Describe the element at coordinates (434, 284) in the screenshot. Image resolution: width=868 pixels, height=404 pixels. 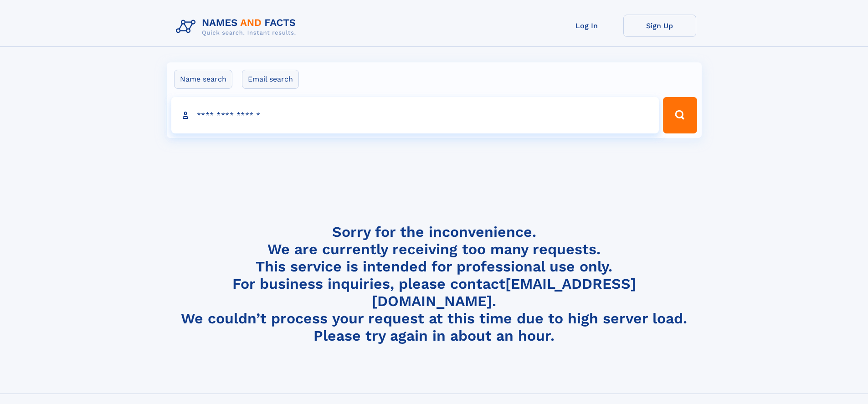
I see `h4: Sorry for the inconvenience. We are currently receiving too many requests. This service is intend...` at that location.